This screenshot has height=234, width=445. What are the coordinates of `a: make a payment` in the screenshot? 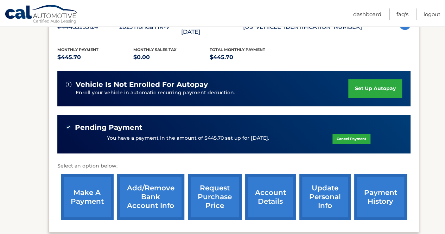 It's located at (87, 197).